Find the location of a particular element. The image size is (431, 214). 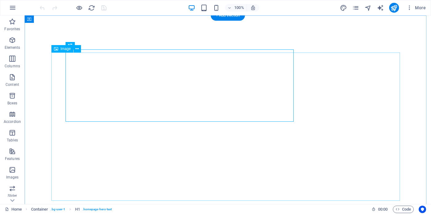

p: Elements is located at coordinates (12, 47).